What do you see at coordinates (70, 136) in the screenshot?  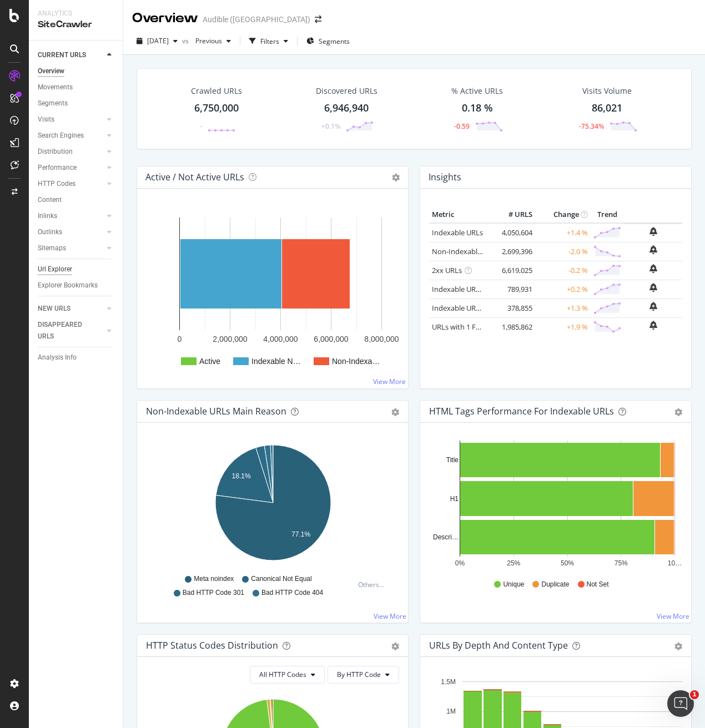 I see `a: Search Engines` at bounding box center [70, 136].